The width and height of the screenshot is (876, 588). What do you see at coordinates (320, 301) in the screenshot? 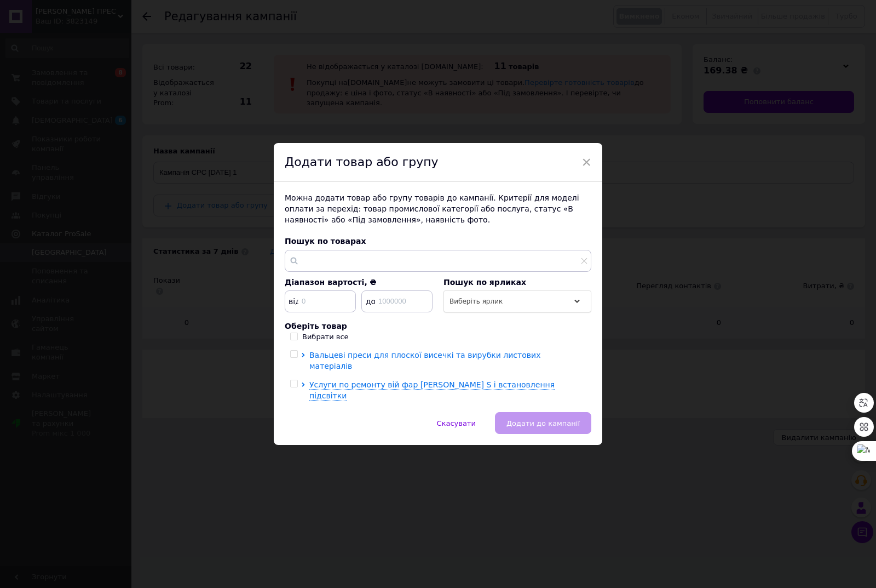
I see `input: 0` at bounding box center [320, 301].